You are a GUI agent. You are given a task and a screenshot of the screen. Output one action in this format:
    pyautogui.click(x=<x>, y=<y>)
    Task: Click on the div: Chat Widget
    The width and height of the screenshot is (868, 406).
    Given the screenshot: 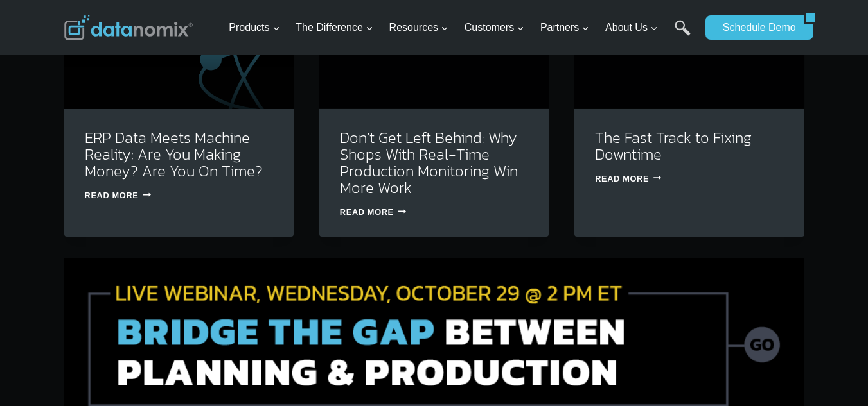 What is the action you would take?
    pyautogui.click(x=836, y=375)
    